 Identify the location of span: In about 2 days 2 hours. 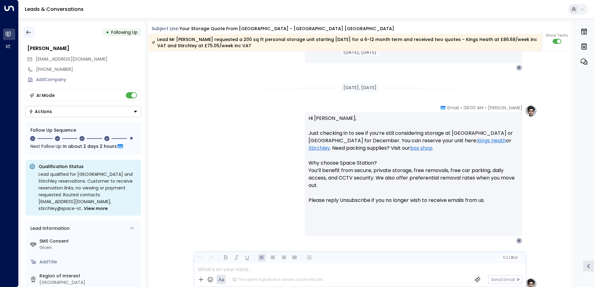
(90, 146).